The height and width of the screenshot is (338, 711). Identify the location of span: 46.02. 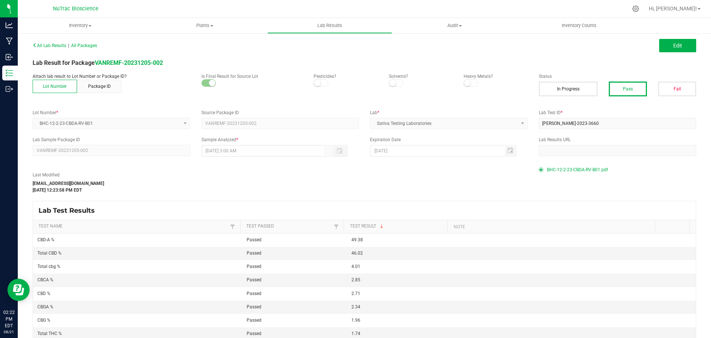
(357, 253).